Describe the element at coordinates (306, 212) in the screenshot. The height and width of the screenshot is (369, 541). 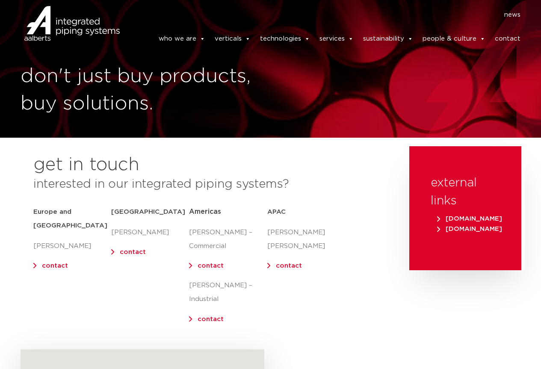
I see `h5: APAC` at that location.